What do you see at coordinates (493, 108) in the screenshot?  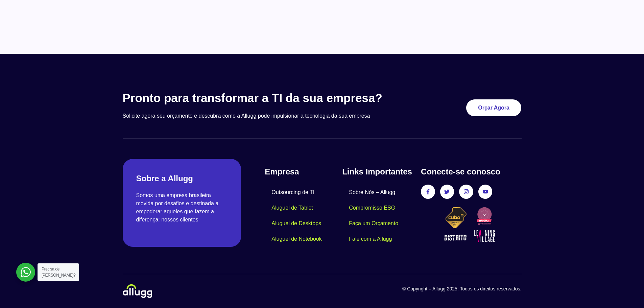 I see `a: Orçar Agora` at bounding box center [493, 108].